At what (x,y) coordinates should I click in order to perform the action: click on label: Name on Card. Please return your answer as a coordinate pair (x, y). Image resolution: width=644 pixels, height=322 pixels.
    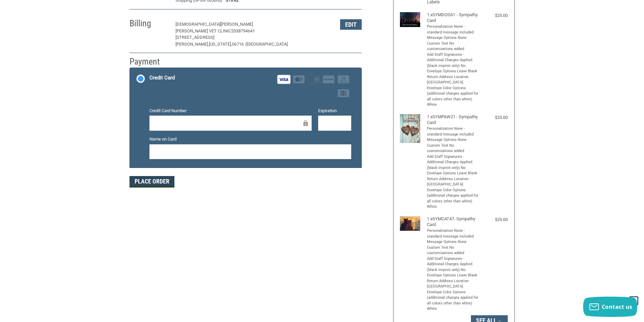
    Looking at the image, I should click on (250, 139).